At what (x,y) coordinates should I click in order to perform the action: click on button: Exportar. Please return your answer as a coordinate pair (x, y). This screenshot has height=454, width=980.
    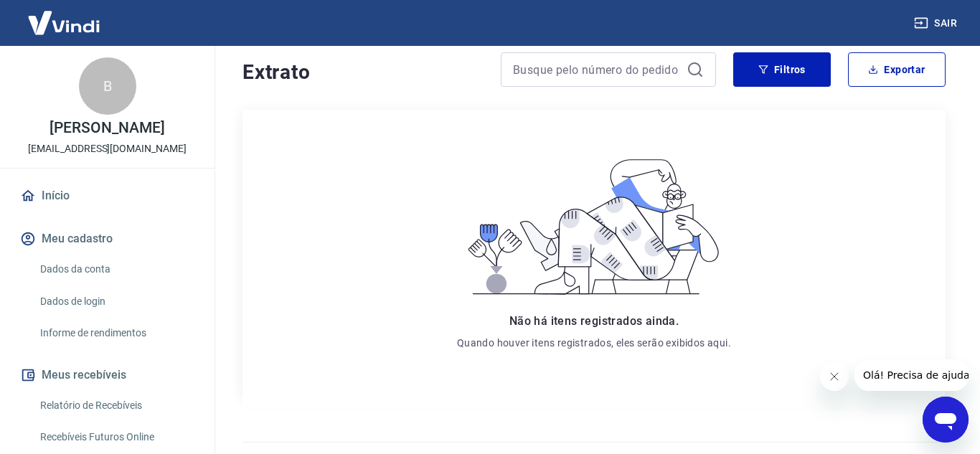
    Looking at the image, I should click on (897, 69).